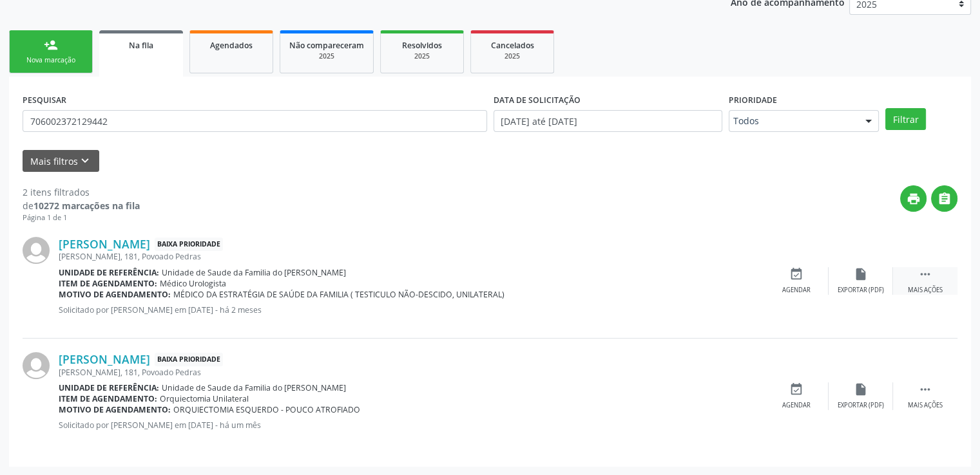  I want to click on strong: 10272 marcações na fila, so click(86, 205).